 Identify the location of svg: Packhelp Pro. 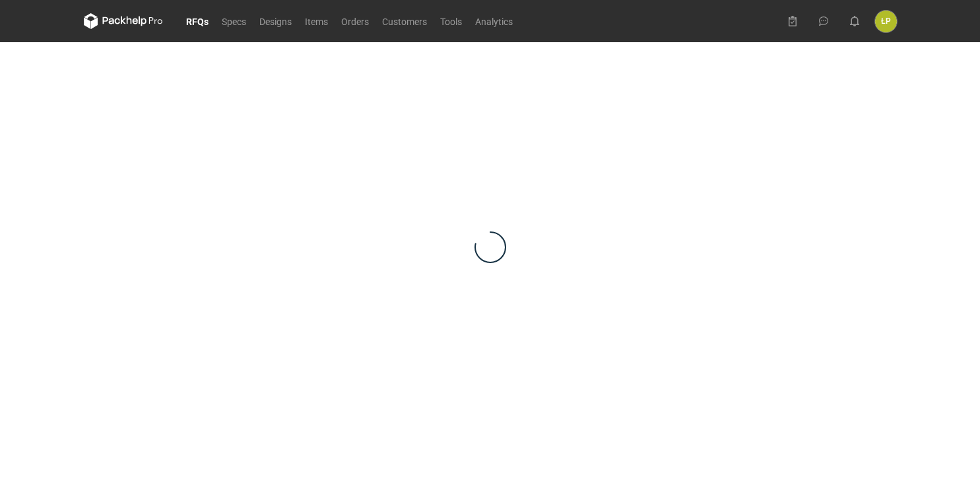
(124, 21).